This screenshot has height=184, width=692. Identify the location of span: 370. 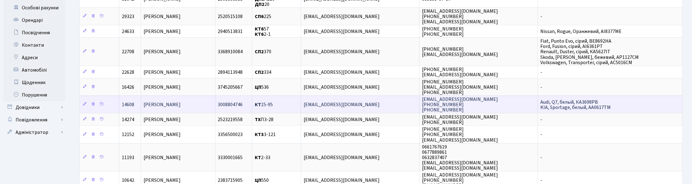
(263, 52).